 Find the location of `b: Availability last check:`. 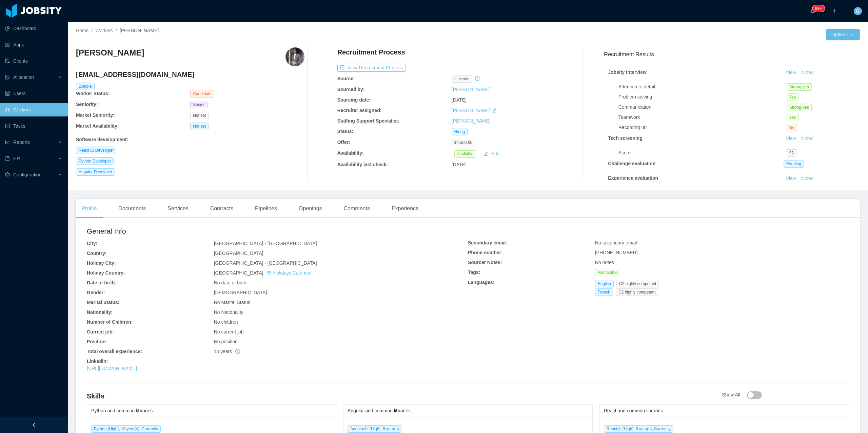

b: Availability last check: is located at coordinates (363, 164).